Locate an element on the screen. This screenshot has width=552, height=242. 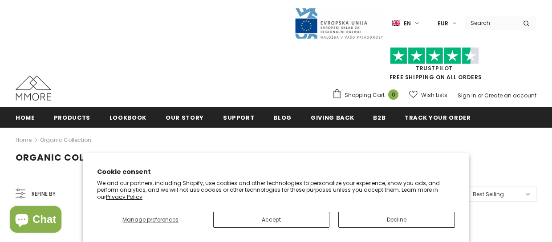
img: i-lang-1.png is located at coordinates (396, 23).